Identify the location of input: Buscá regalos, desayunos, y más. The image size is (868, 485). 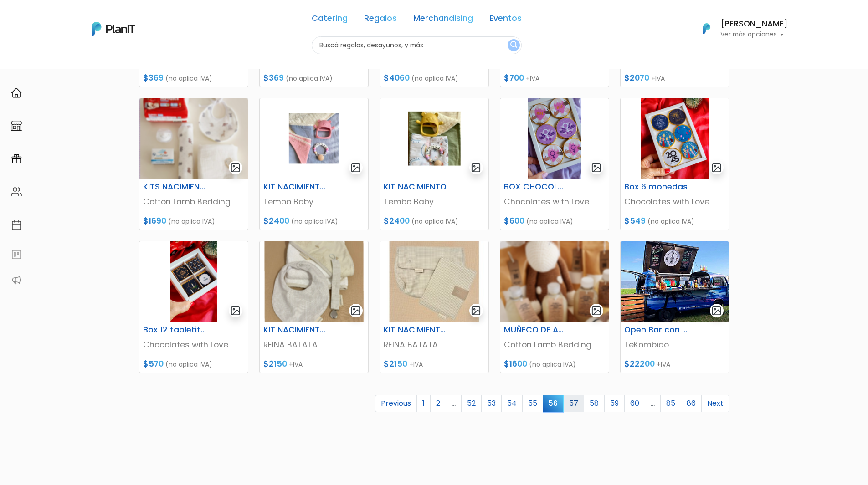
(416, 45).